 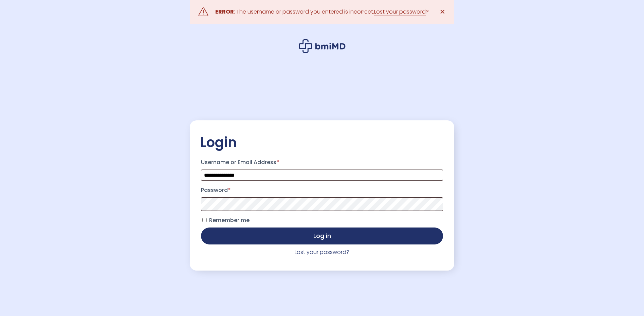 I want to click on label: Username or Email Address, so click(x=322, y=162).